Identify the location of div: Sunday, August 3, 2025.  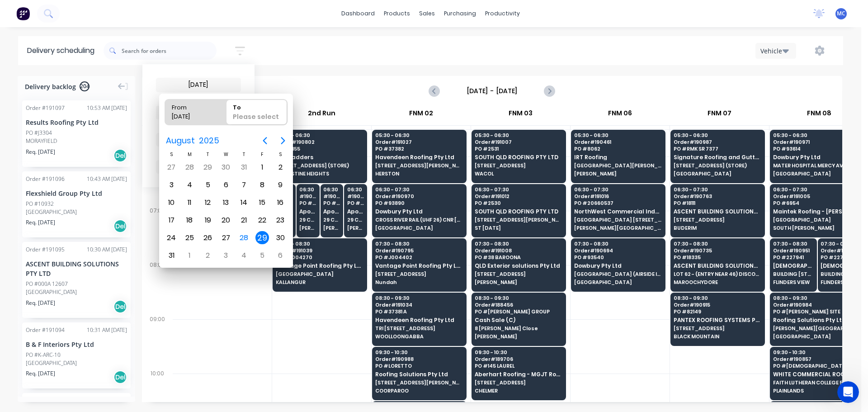
(172, 185).